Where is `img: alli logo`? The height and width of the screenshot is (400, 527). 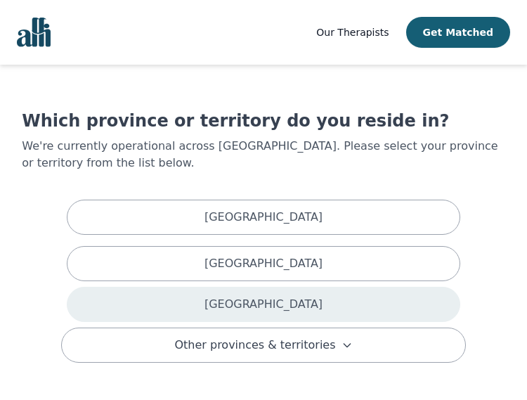 img: alli logo is located at coordinates (34, 32).